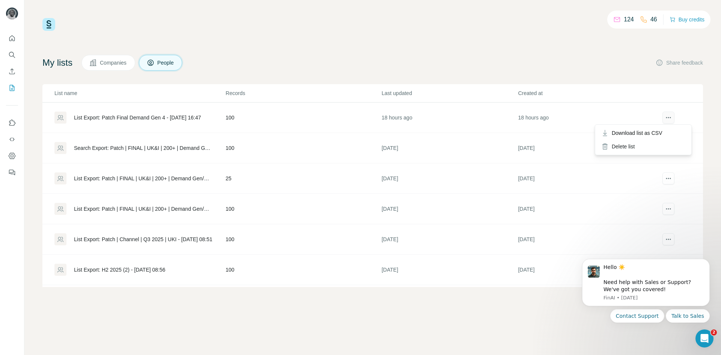 This screenshot has width=721, height=355. What do you see at coordinates (12, 139) in the screenshot?
I see `button: Use Surfe API` at bounding box center [12, 139].